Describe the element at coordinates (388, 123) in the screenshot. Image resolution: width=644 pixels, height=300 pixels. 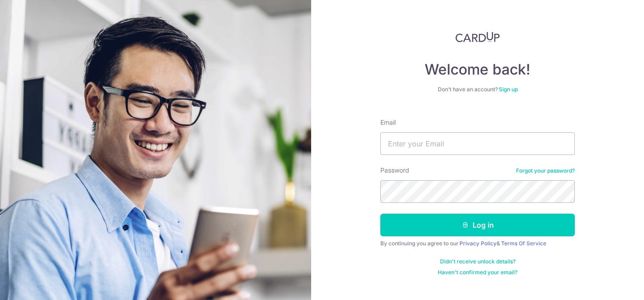
I see `label: Email` at that location.